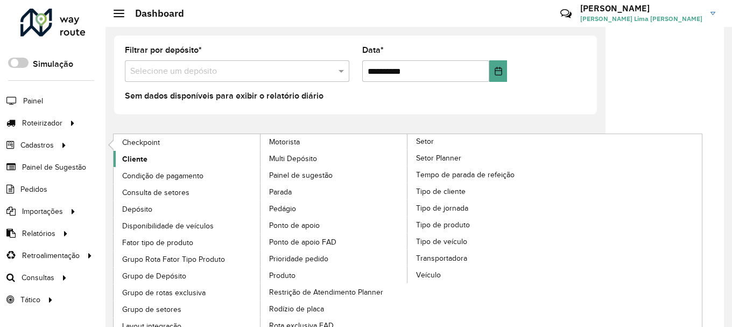  Describe the element at coordinates (141, 142) in the screenshot. I see `span: Checkpoint` at that location.